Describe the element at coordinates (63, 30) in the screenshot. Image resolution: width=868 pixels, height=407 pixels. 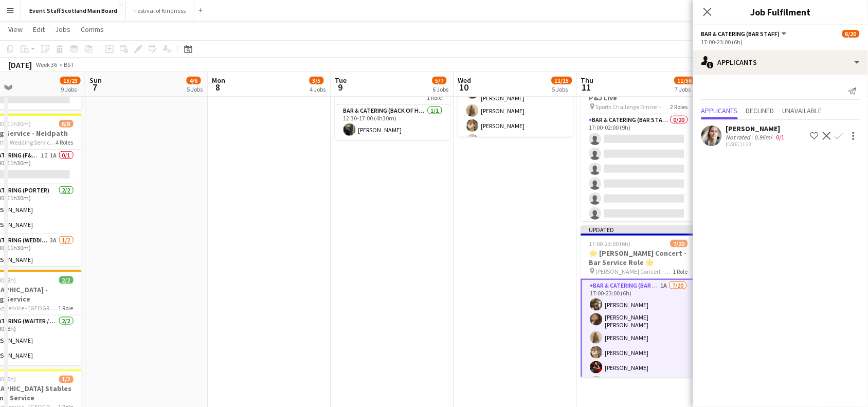
I see `span: Jobs` at that location.